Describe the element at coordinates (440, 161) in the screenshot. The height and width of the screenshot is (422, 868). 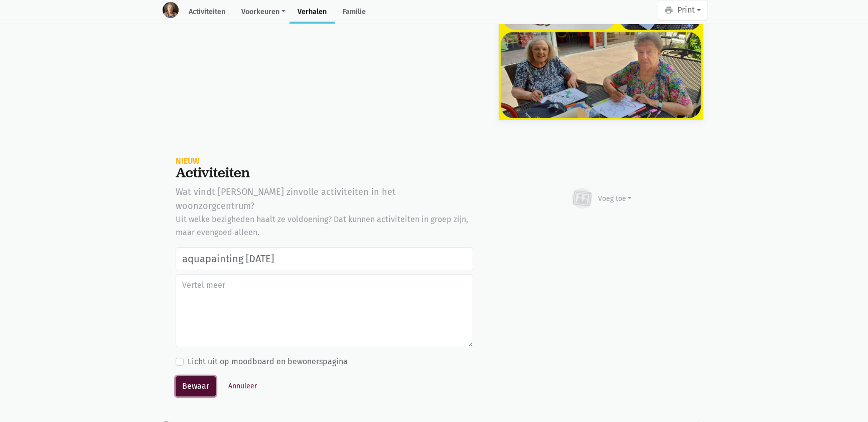
I see `div: Nieuw` at that location.